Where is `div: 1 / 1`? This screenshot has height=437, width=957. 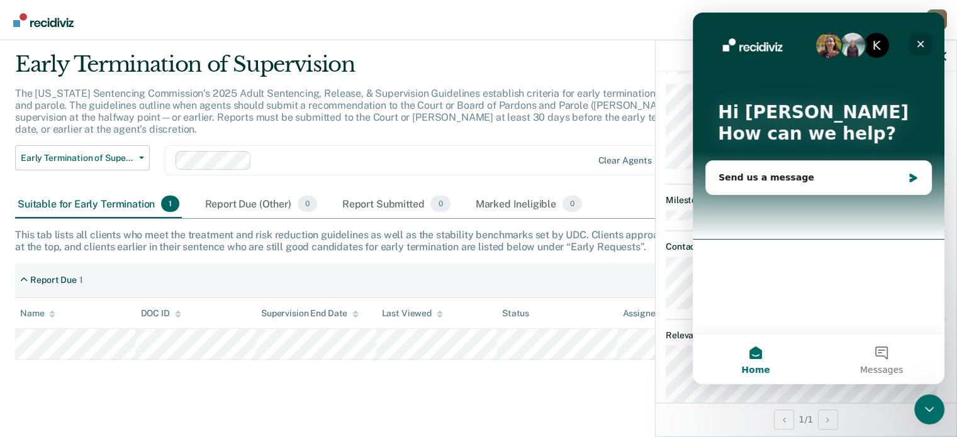
div: 1 / 1 is located at coordinates (806, 419).